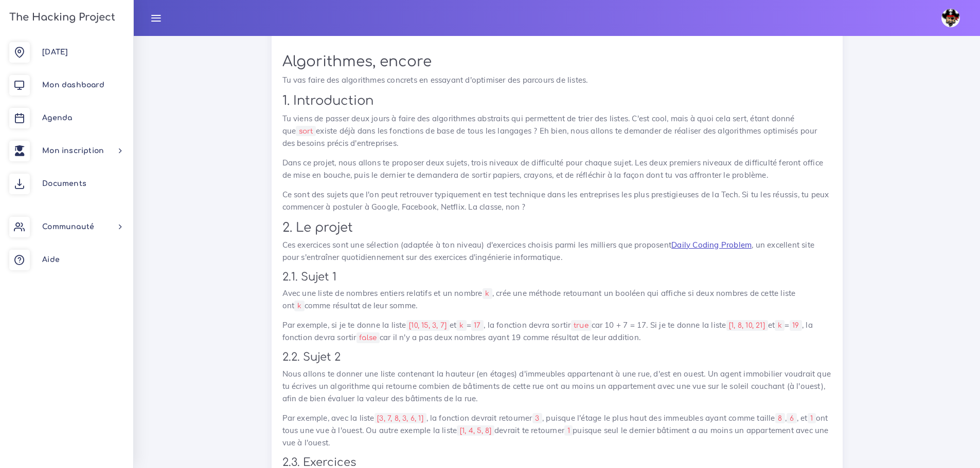  I want to click on p: Dans ce projet, nous allons te proposer deux sujets, trois niveaux de difficulté pour chaque suje..., so click(557, 169).